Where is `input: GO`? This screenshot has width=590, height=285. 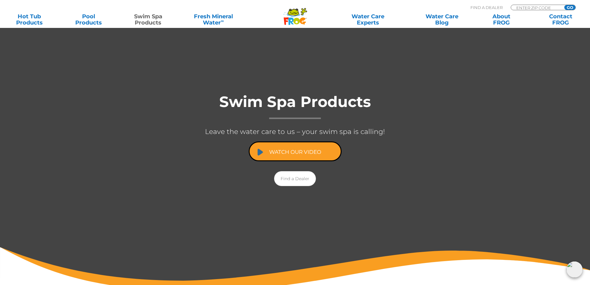
input: GO is located at coordinates (570, 7).